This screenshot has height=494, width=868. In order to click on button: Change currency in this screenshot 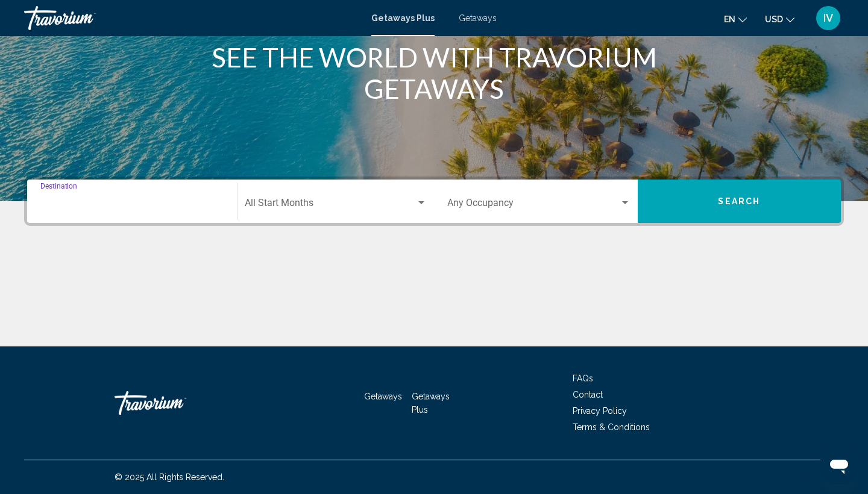, I will do `click(779, 19)`.